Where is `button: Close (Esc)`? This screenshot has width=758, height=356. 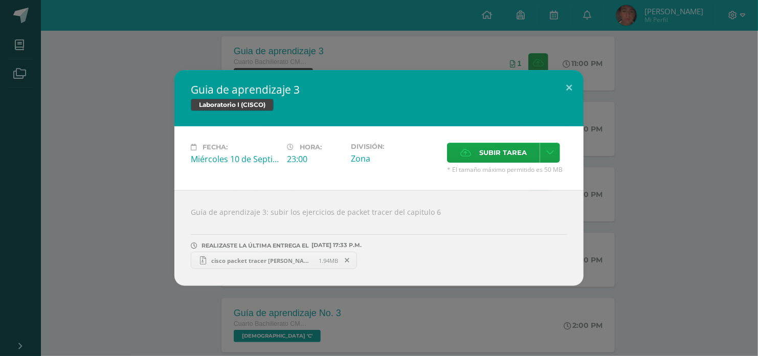
button: Close (Esc) is located at coordinates (569, 87).